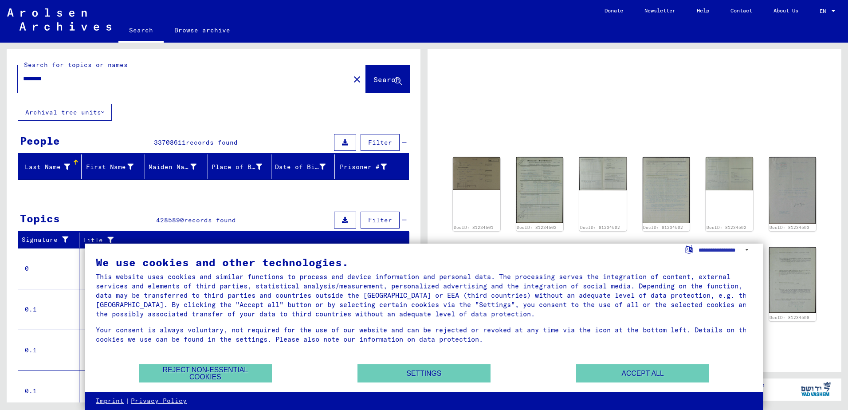 Image resolution: width=848 pixels, height=410 pixels. Describe the element at coordinates (357, 79) in the screenshot. I see `button: Clear` at that location.